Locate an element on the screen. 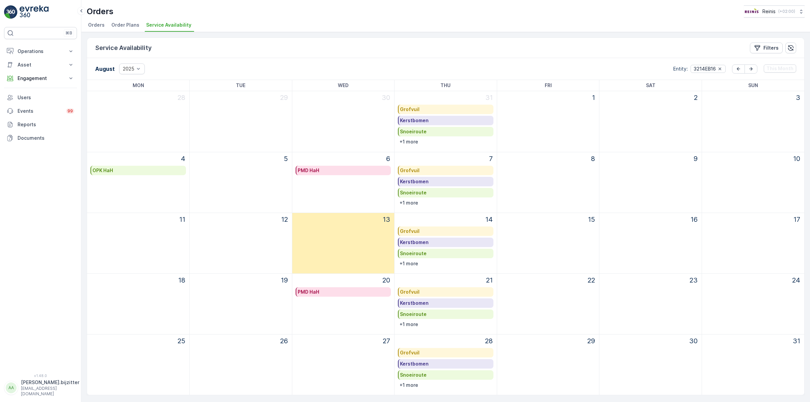 The height and width of the screenshot is (402, 810). td: August 4, 2025 is located at coordinates (138, 182).